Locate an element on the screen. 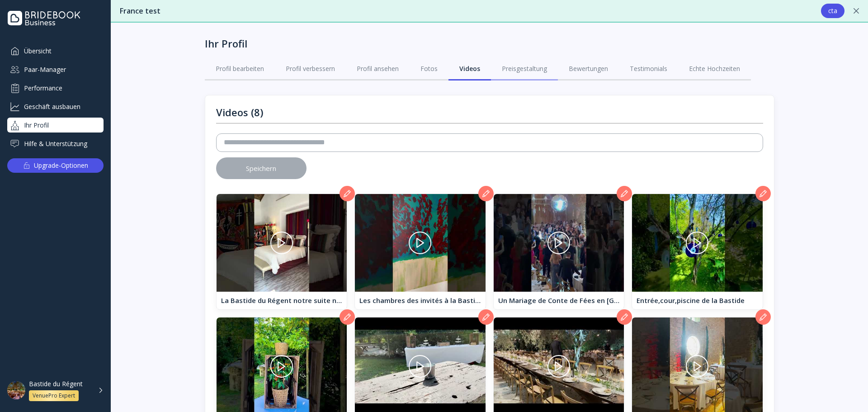 The height and width of the screenshot is (412, 868). button: cta is located at coordinates (832, 11).